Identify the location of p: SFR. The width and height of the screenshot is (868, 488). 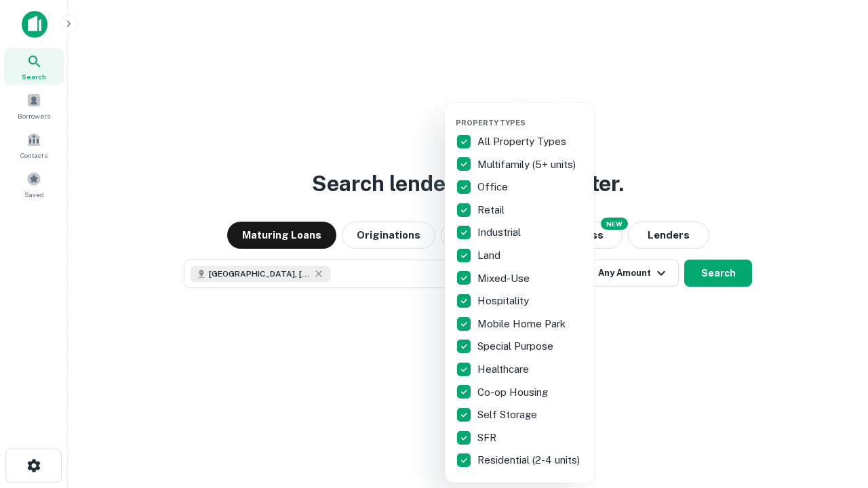
(488, 438).